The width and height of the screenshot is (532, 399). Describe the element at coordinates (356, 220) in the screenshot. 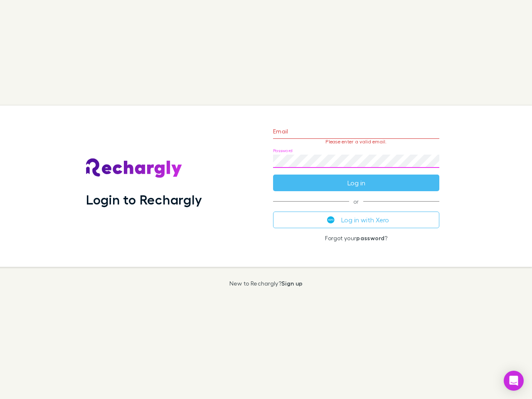

I see `button: Log in with Xero` at that location.